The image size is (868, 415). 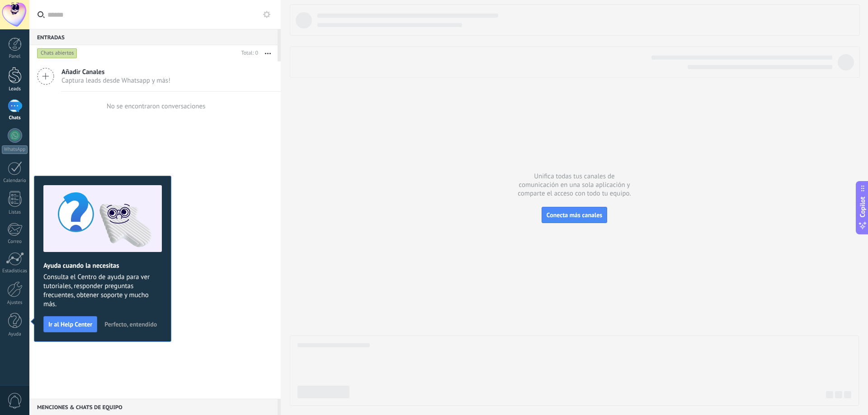 What do you see at coordinates (70, 324) in the screenshot?
I see `span: Ir al Help Center` at bounding box center [70, 324].